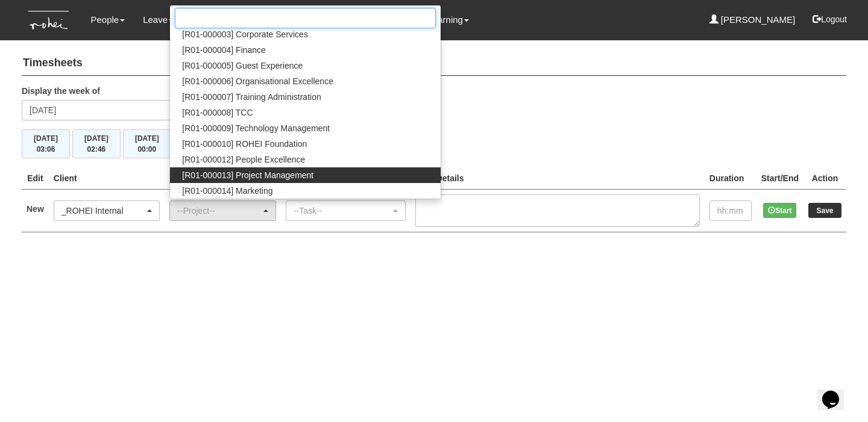 The height and width of the screenshot is (422, 868). Describe the element at coordinates (257, 81) in the screenshot. I see `span: [R01-000006] Organisational Excellence` at that location.